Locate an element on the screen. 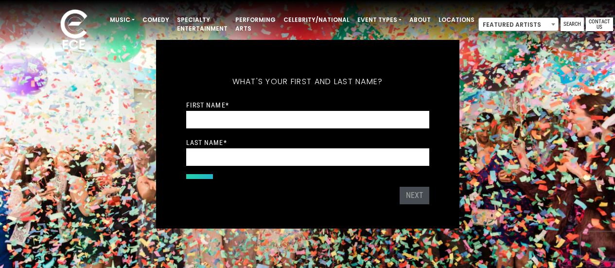 The height and width of the screenshot is (268, 615). img: ece_new_logo_whitev2-1.png is located at coordinates (74, 30).